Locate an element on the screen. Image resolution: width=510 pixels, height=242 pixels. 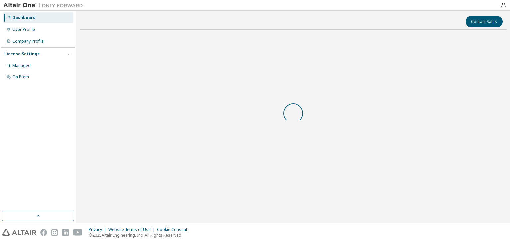
div: Company Profile is located at coordinates (28, 41).